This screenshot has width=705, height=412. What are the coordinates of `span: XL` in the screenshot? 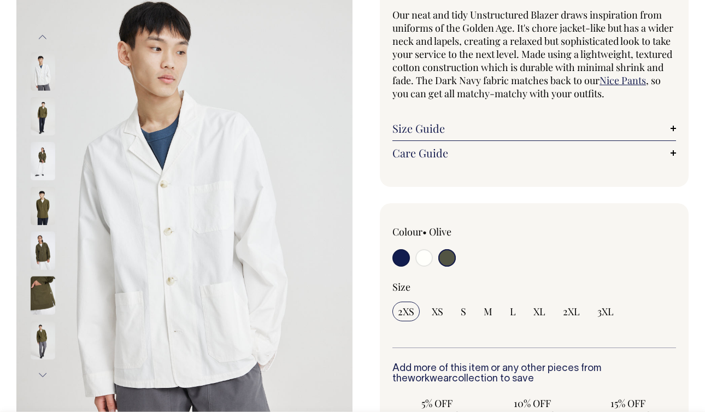 It's located at (539, 311).